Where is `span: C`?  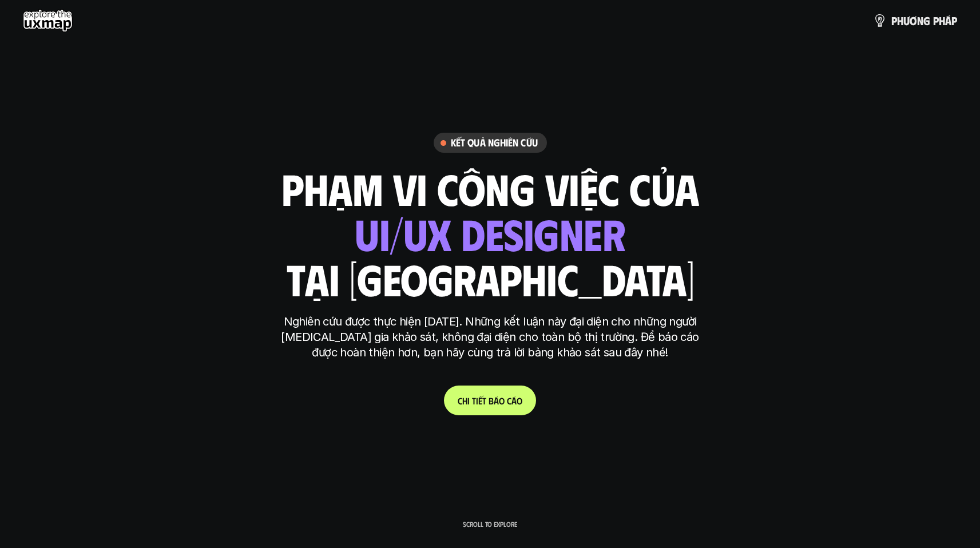 span: C is located at coordinates (460, 400).